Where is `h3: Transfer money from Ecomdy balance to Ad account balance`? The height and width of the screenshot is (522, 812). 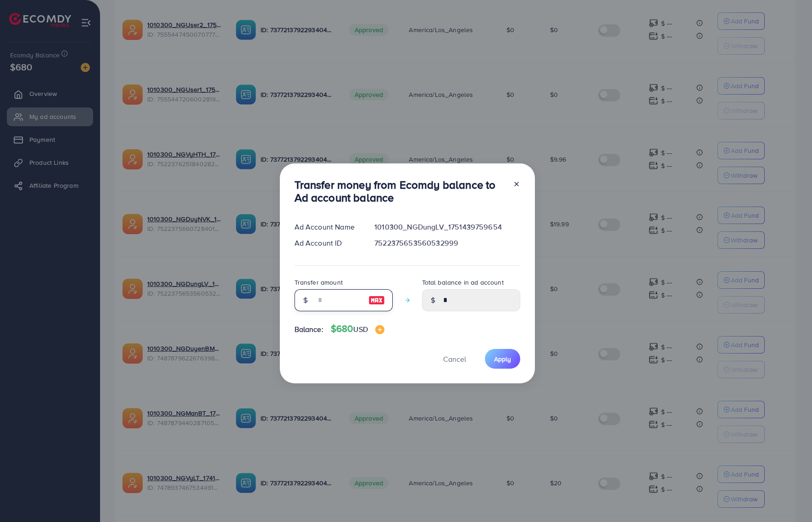 h3: Transfer money from Ecomdy balance to Ad account balance is located at coordinates (400, 192).